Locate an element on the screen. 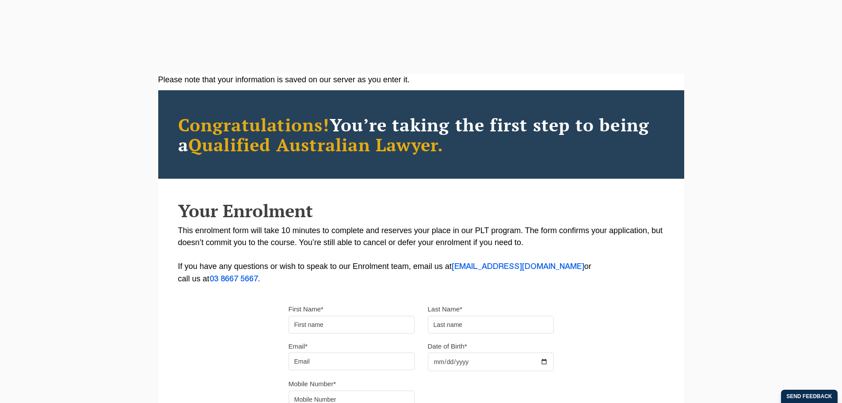  label: Mobile Number* is located at coordinates (313, 384).